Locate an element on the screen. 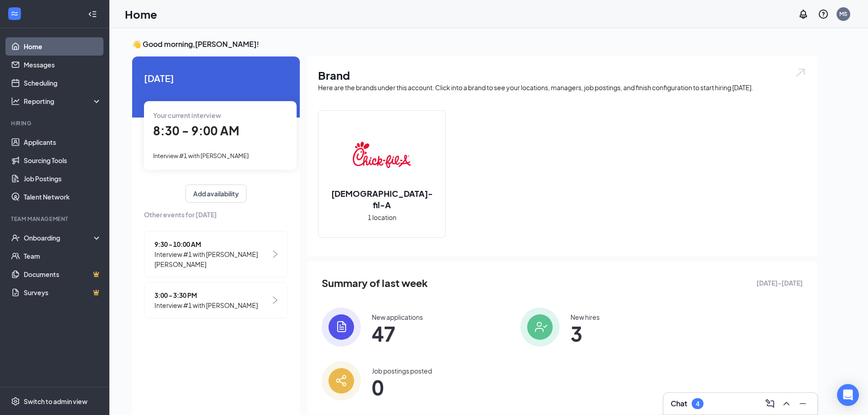 This screenshot has width=868, height=415. span: 3:00 - 3:30 PM is located at coordinates (206, 295).